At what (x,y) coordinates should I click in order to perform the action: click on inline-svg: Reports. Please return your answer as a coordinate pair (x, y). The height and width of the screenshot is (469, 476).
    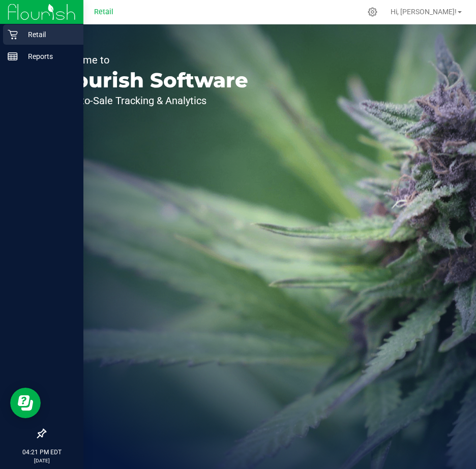
    Looking at the image, I should click on (13, 56).